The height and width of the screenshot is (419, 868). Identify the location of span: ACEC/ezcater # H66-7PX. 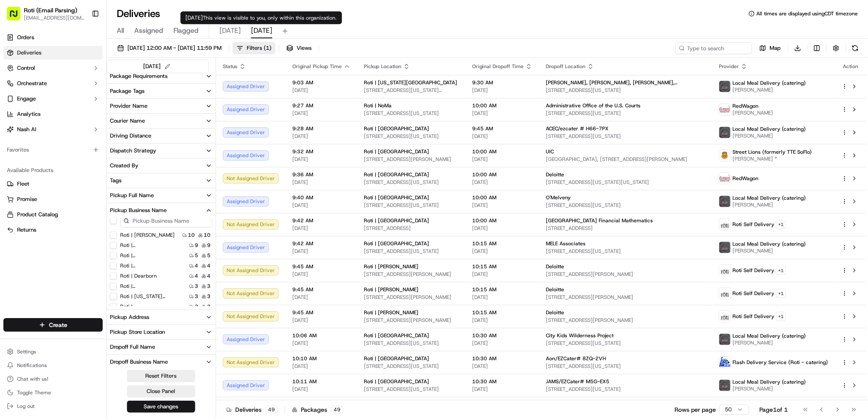
(577, 128).